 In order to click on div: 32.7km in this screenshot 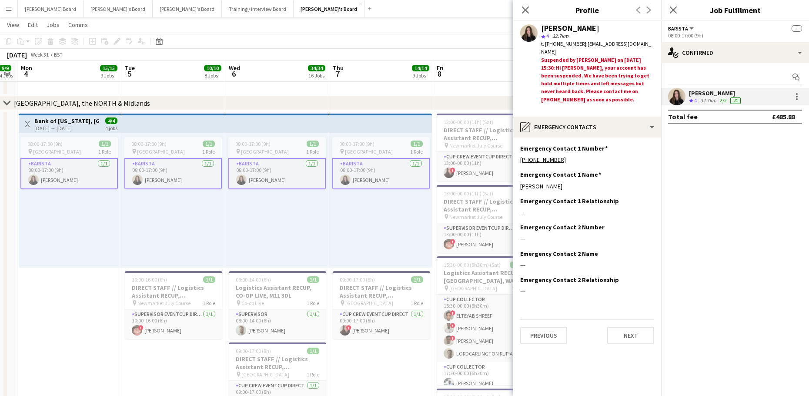, I will do `click(708, 100)`.